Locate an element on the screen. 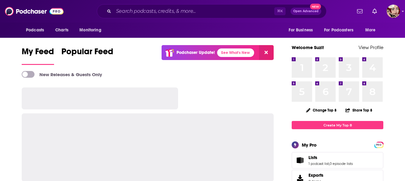 The height and width of the screenshot is (181, 405). a: 1 podcast list is located at coordinates (319, 164).